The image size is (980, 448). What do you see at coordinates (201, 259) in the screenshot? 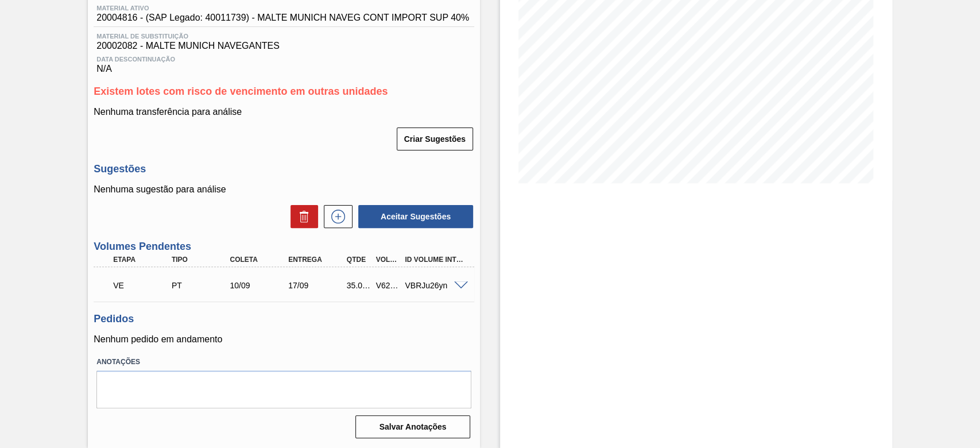
I see `div: Tipo` at bounding box center [201, 259].